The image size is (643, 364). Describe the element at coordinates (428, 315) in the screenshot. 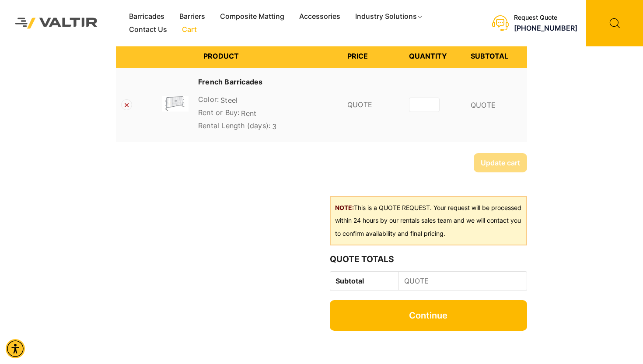

I see `a: Continue` at that location.